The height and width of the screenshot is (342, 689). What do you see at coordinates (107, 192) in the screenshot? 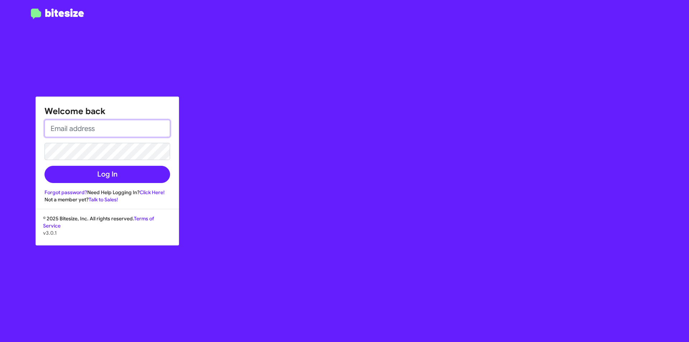
I see `div: Need Help Logging In?` at bounding box center [107, 192].